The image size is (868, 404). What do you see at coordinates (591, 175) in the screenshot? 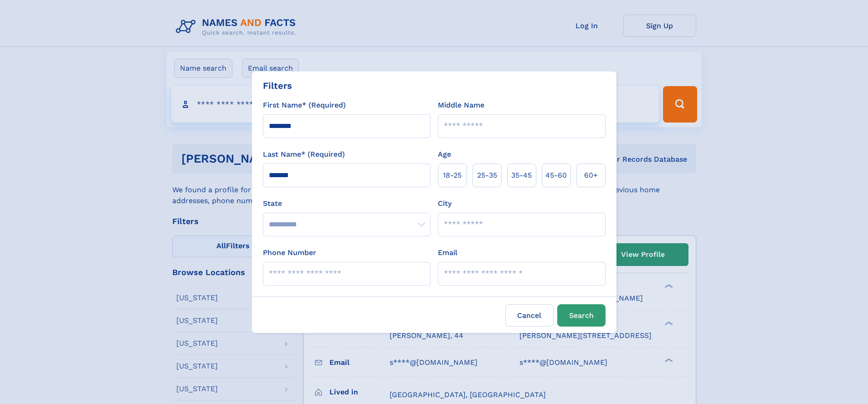
I see `span: 60+` at bounding box center [591, 175].